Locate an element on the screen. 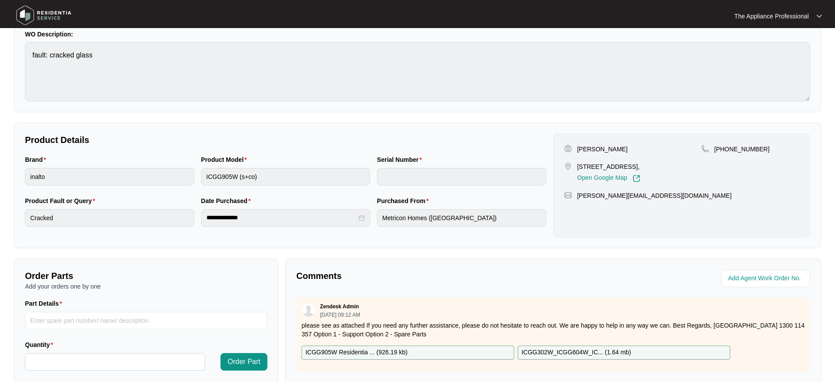 The image size is (835, 382). p: WO Description: is located at coordinates (417, 34).